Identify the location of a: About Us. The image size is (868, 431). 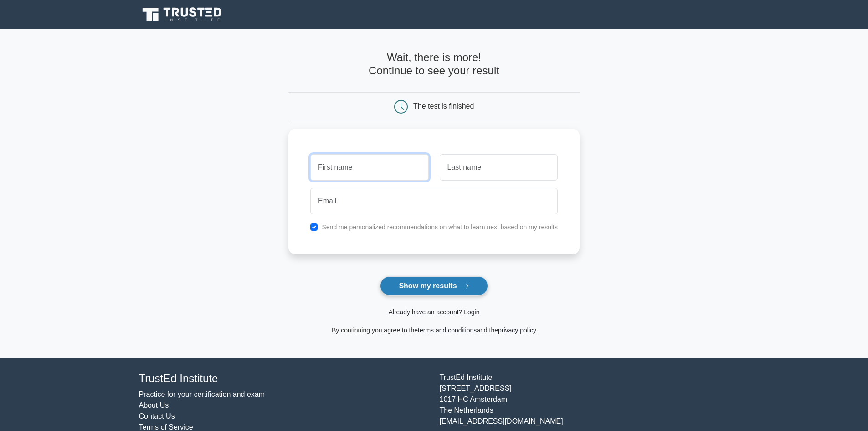
(154, 405).